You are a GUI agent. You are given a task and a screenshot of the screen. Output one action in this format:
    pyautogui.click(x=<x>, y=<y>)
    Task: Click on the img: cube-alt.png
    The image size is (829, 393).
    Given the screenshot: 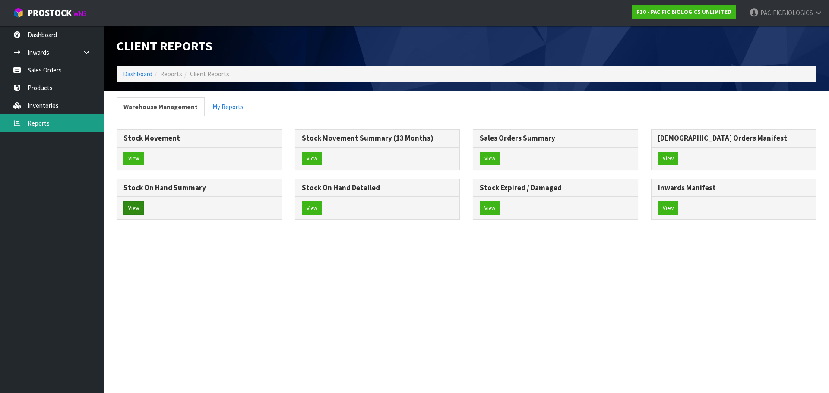 What is the action you would take?
    pyautogui.click(x=18, y=13)
    